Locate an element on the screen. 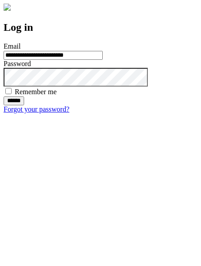 This screenshot has width=201, height=266. h2: Log in is located at coordinates (101, 27).